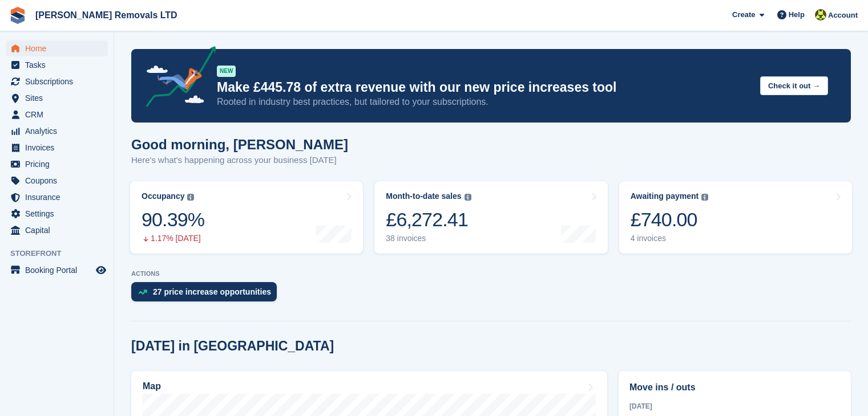  Describe the element at coordinates (60, 214) in the screenshot. I see `span: Settings` at that location.